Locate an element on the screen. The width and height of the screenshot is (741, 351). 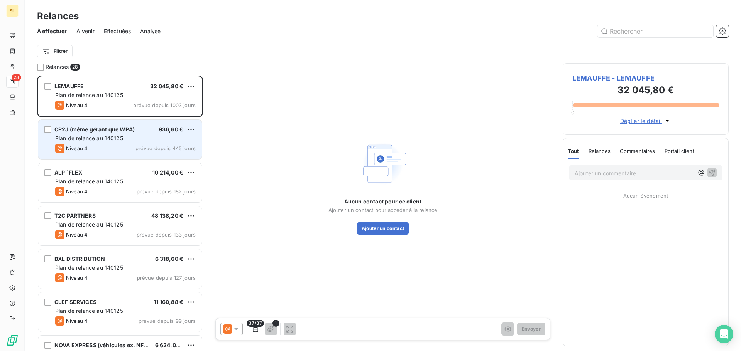
div: SL is located at coordinates (12, 11).